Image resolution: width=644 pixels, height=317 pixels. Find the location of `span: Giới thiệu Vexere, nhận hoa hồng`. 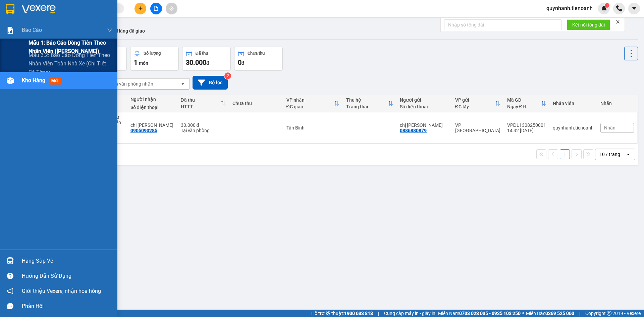

span: Giới thiệu Vexere, nhận hoa hồng is located at coordinates (62, 291).